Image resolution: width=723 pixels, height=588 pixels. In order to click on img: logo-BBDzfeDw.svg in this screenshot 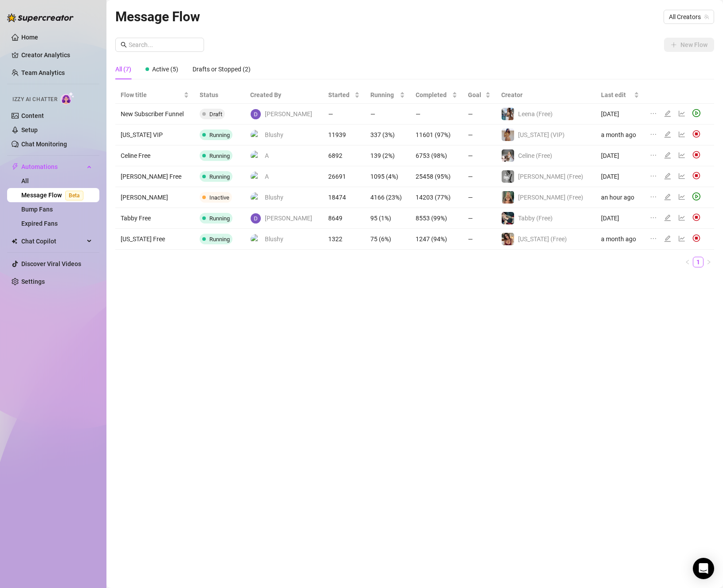, I will do `click(40, 18)`.